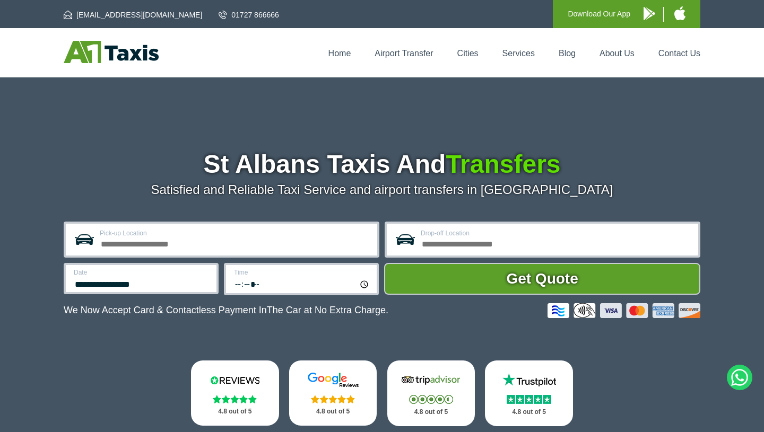 The height and width of the screenshot is (432, 764). I want to click on img: Credit And Debit Cards, so click(624, 311).